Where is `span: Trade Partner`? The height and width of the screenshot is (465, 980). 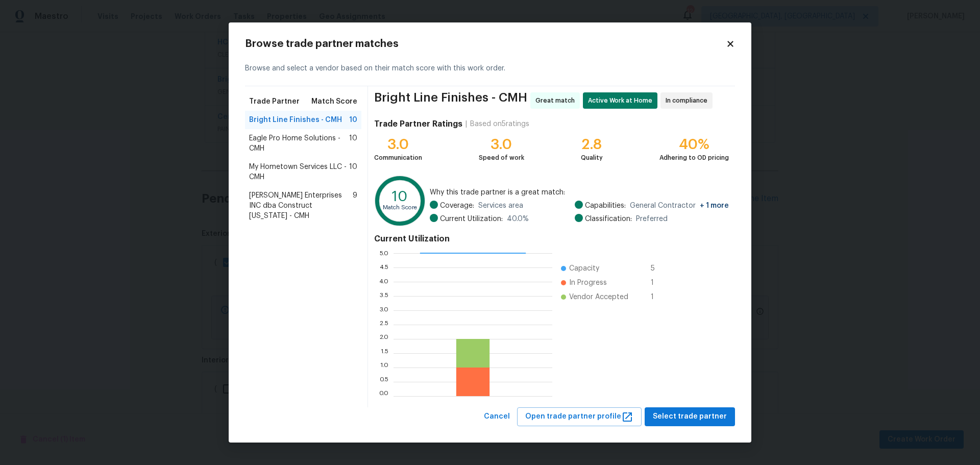
span: Trade Partner is located at coordinates (274, 102).